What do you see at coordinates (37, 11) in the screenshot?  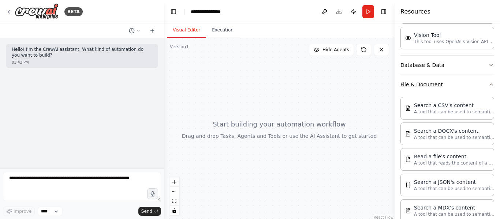 I see `img: Logo` at bounding box center [37, 11].